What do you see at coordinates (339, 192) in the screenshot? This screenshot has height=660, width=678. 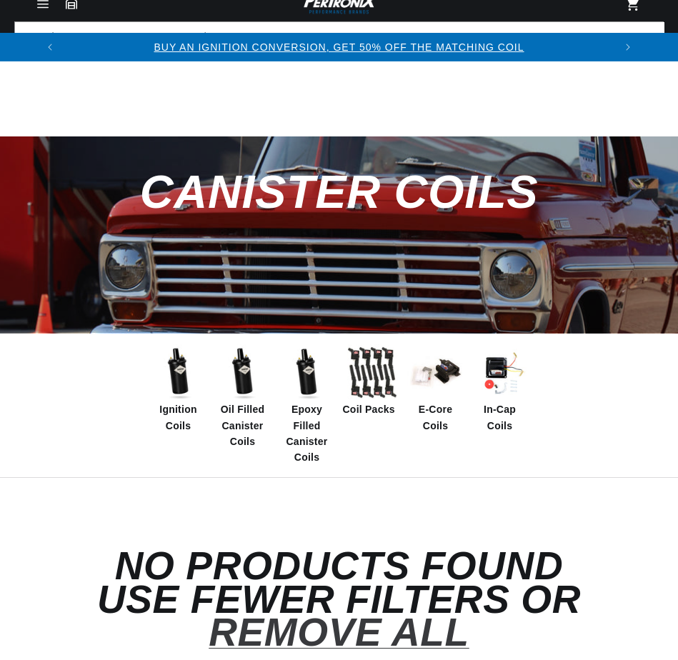 I see `span: Canister Coils` at bounding box center [339, 192].